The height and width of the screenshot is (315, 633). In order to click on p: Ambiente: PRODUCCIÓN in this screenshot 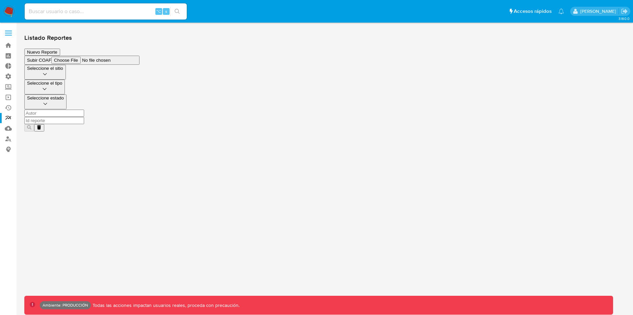, I will do `click(65, 306)`.